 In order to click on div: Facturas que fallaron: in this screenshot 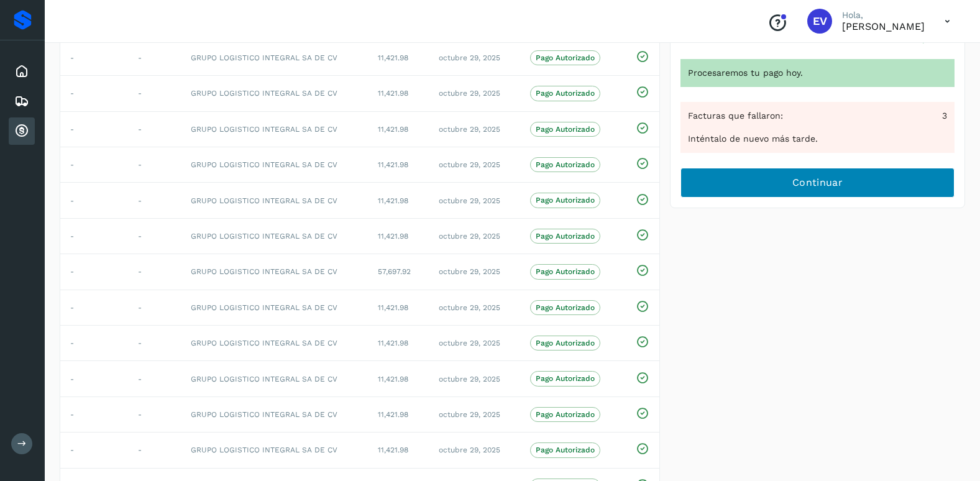, I will do `click(817, 115)`.